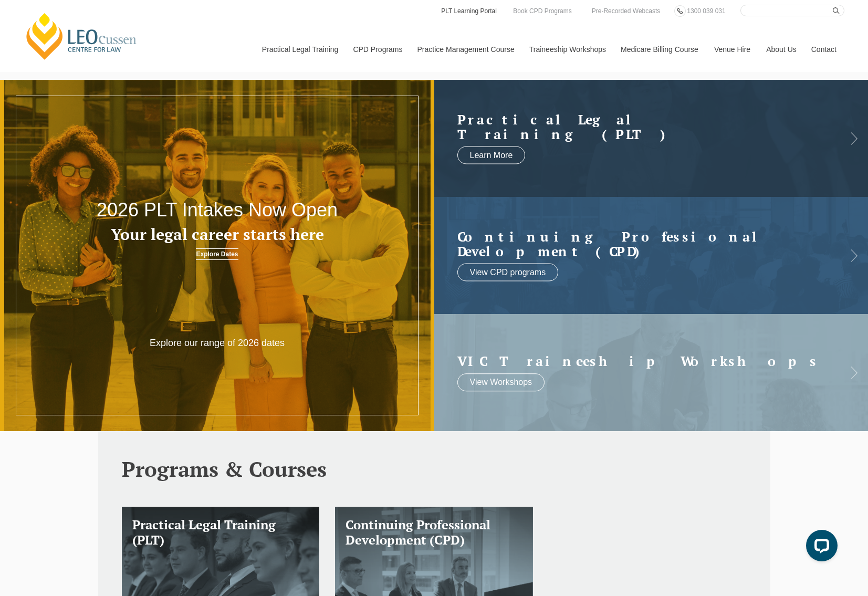 The image size is (868, 596). Describe the element at coordinates (217, 343) in the screenshot. I see `p: Explore our range of 2026 dates` at that location.